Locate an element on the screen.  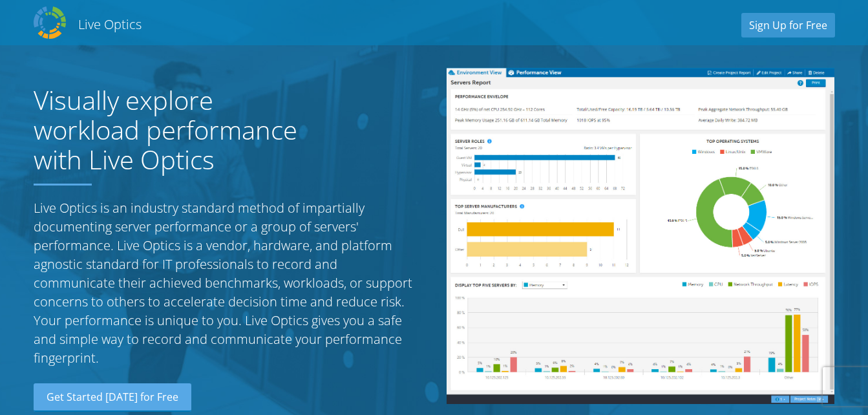
img: Server Report is located at coordinates (640, 235).